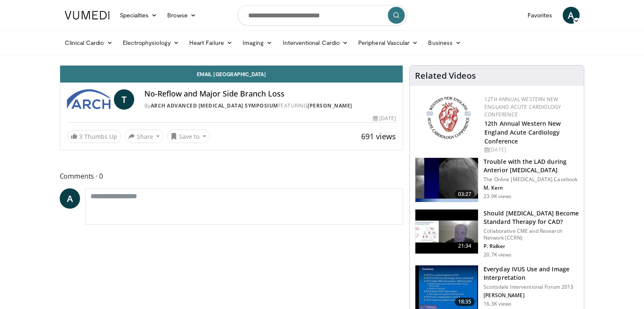 This screenshot has width=644, height=309. Describe the element at coordinates (270, 106) in the screenshot. I see `div: By FEATURING` at that location.